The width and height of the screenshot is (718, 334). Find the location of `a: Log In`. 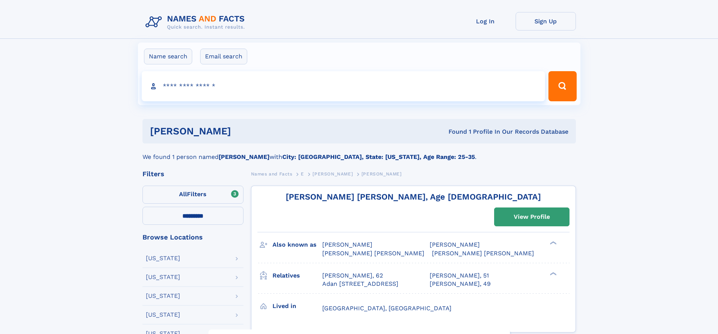

a: Log In is located at coordinates (486, 21).